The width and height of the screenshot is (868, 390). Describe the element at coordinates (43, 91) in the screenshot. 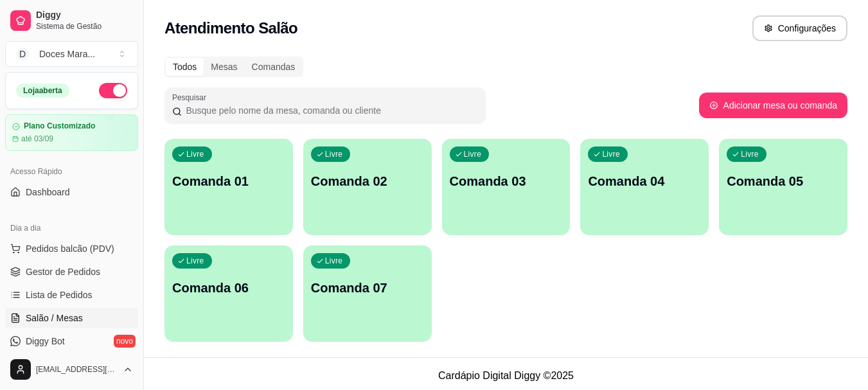

I see `div: Loja aberta` at that location.